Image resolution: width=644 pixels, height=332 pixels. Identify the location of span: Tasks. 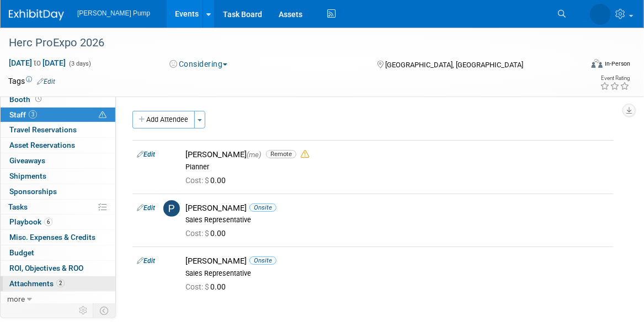
(17, 207).